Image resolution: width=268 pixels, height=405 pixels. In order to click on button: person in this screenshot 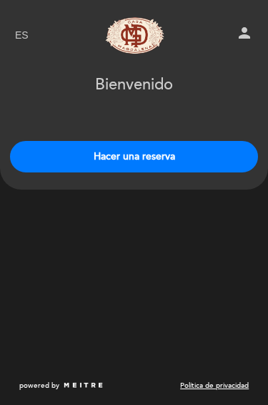, I will do `click(245, 35)`.